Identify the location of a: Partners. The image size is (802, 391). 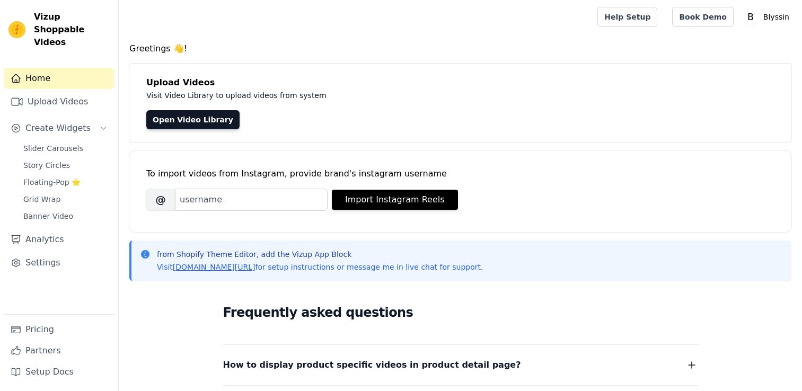
(59, 351).